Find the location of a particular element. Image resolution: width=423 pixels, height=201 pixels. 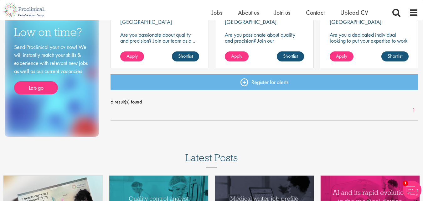

p: Are you a dedicated individual looking to put your expertise to work fully flexibly in a remote p... is located at coordinates (369, 46).